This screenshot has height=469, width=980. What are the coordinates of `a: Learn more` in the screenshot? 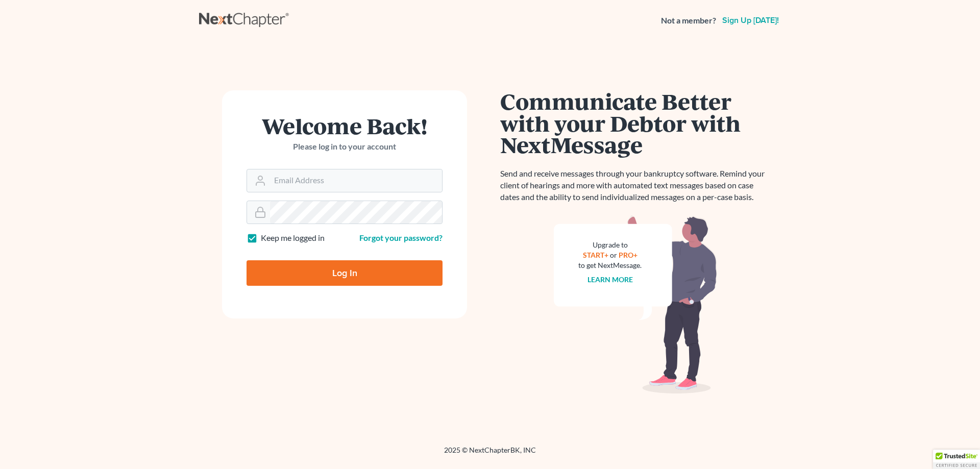 It's located at (610, 279).